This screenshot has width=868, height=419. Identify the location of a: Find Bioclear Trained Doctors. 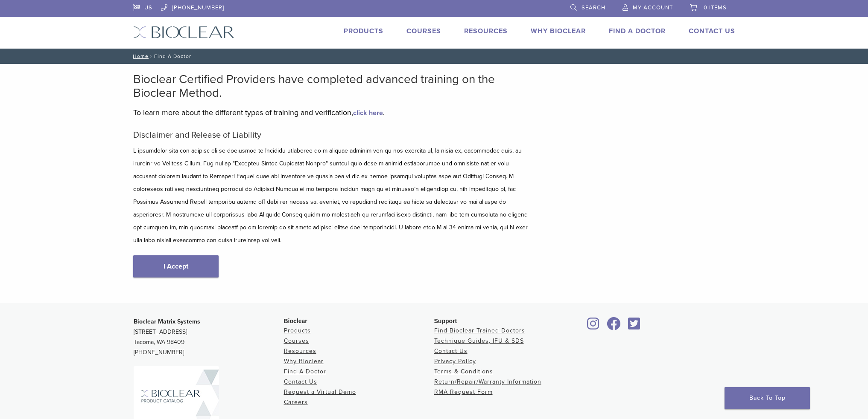
(479, 331).